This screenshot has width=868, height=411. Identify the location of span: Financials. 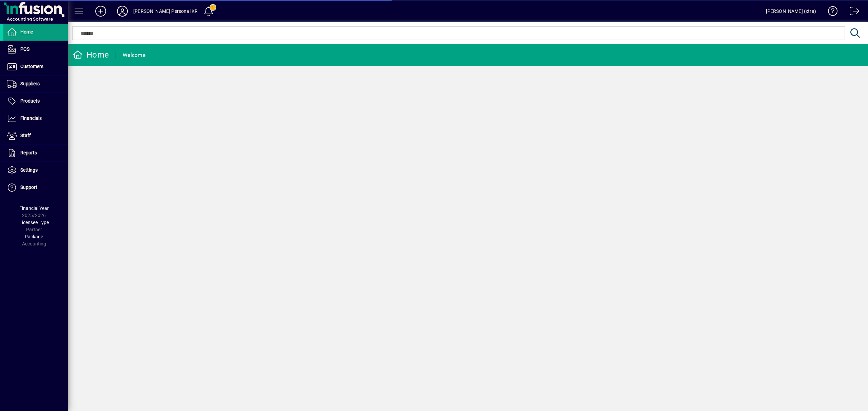
(31, 118).